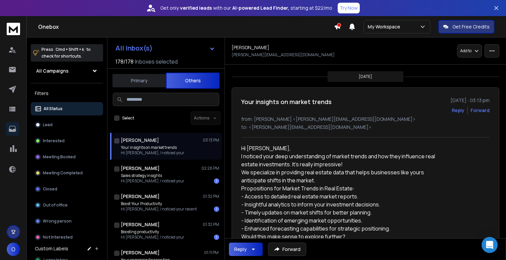  I want to click on h1: Onebox, so click(186, 27).